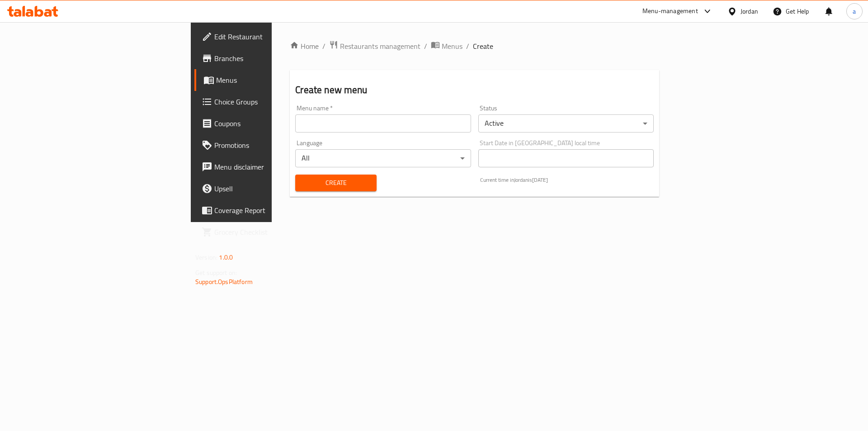  What do you see at coordinates (272, 232) in the screenshot?
I see `span: Grocery Checklist` at bounding box center [272, 232].